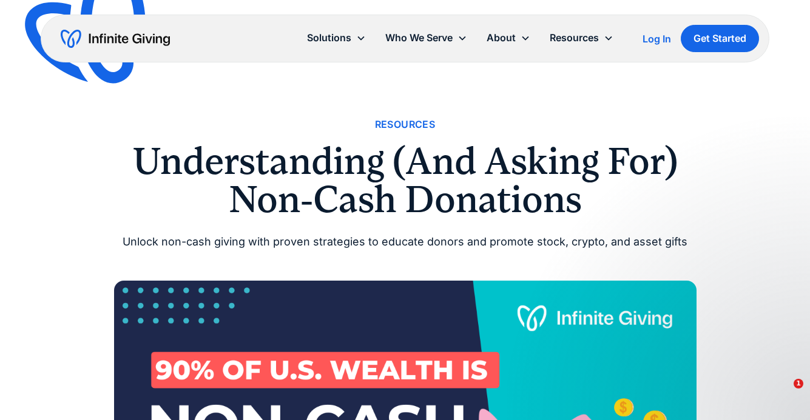 Image resolution: width=810 pixels, height=420 pixels. Describe the element at coordinates (798, 384) in the screenshot. I see `span: 1` at that location.